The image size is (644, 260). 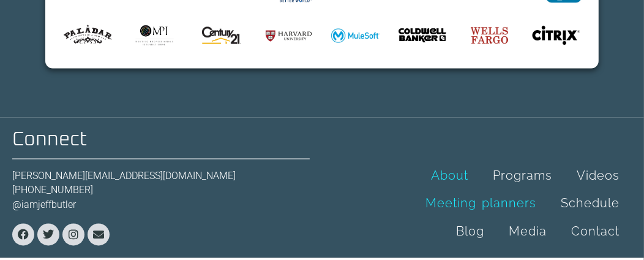 What do you see at coordinates (450, 176) in the screenshot?
I see `a: About` at bounding box center [450, 176].